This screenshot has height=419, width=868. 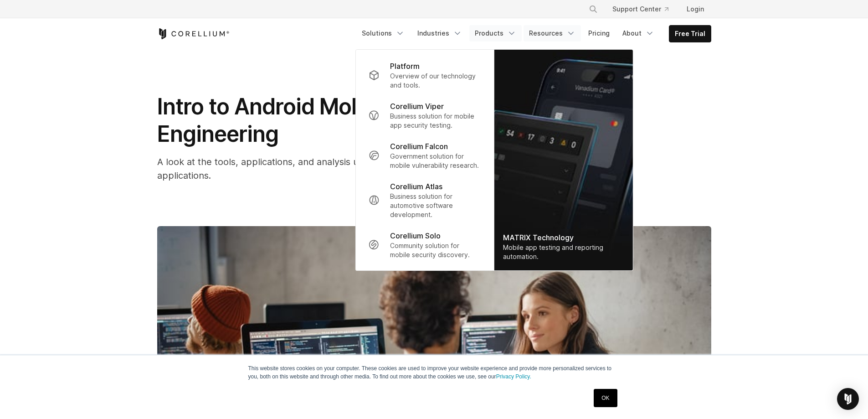 What do you see at coordinates (599, 33) in the screenshot?
I see `a: Pricing` at bounding box center [599, 33].